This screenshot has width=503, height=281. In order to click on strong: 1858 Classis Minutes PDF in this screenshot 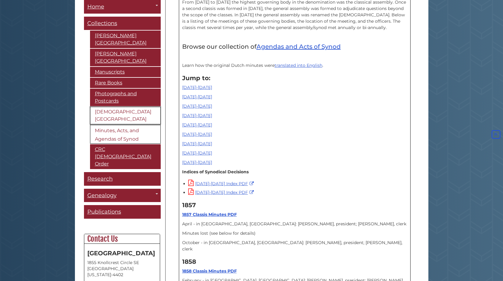, I will do `click(209, 271)`.